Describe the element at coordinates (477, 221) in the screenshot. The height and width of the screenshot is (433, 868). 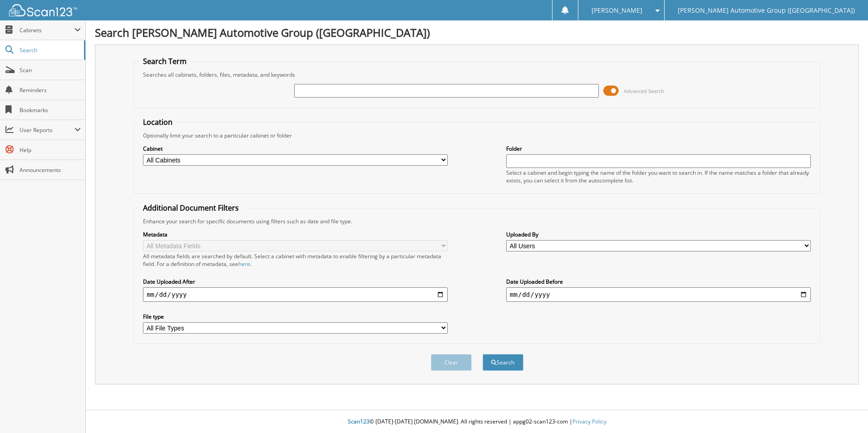
I see `div: Enhance your search for specific documents using filters such as date and file type.` at that location.